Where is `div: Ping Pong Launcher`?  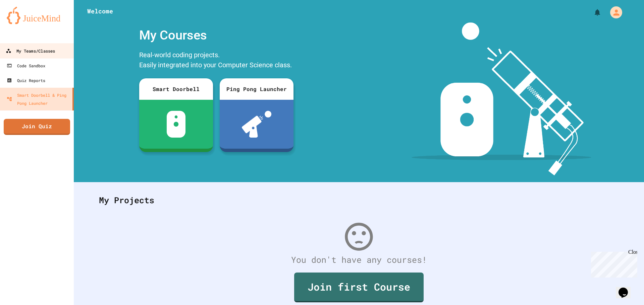
div: Ping Pong Launcher is located at coordinates (257, 89).